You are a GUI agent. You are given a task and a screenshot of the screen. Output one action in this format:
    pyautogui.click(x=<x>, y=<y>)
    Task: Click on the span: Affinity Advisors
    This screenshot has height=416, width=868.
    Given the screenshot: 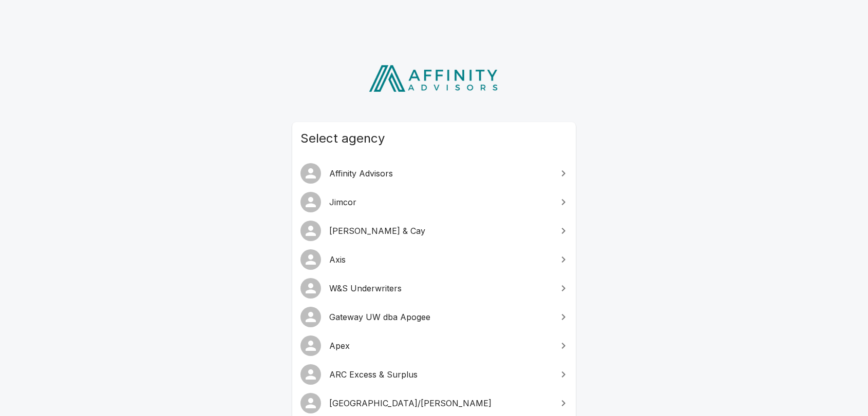 What is the action you would take?
    pyautogui.click(x=440, y=173)
    